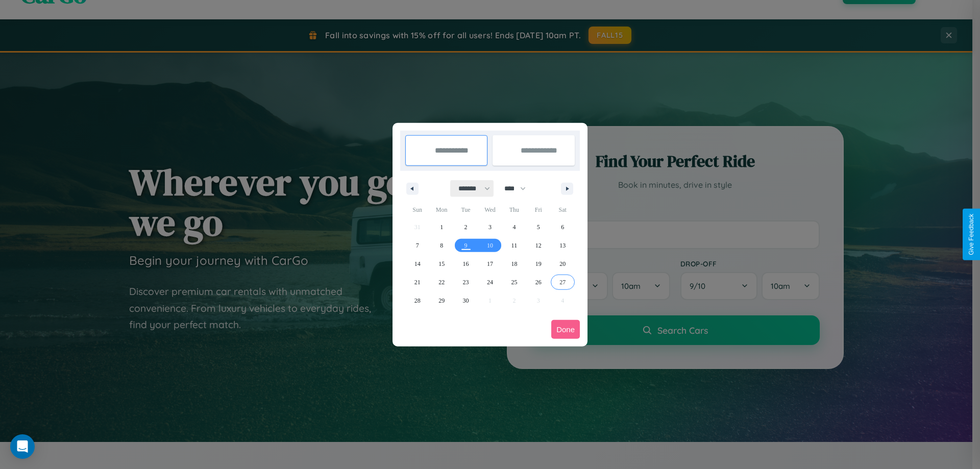  What do you see at coordinates (538, 245) in the screenshot?
I see `button: 12` at bounding box center [538, 245].